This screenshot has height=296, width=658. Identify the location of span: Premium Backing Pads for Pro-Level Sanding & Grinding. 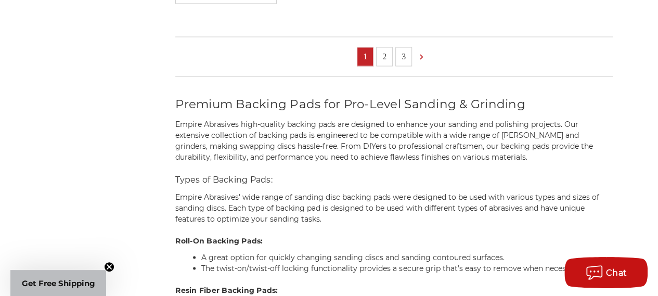
(350, 103).